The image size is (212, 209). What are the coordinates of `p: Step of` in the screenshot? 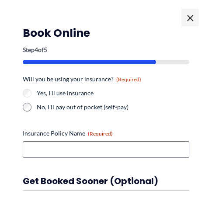 It's located at (106, 50).